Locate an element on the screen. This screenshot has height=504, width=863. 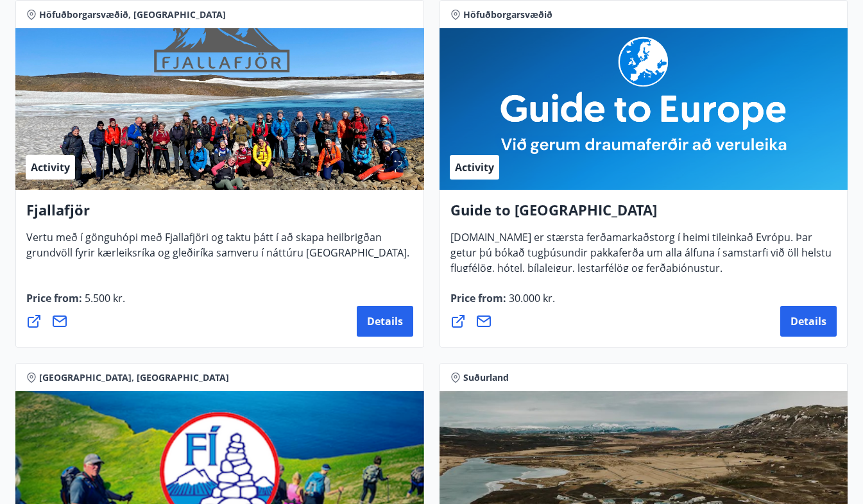
span: 5.500 kr. is located at coordinates (103, 298).